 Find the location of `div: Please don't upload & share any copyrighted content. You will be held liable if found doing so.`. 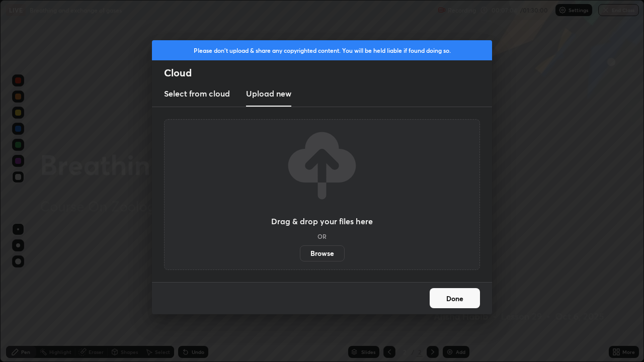

div: Please don't upload & share any copyrighted content. You will be held liable if found doing so. is located at coordinates (322, 50).